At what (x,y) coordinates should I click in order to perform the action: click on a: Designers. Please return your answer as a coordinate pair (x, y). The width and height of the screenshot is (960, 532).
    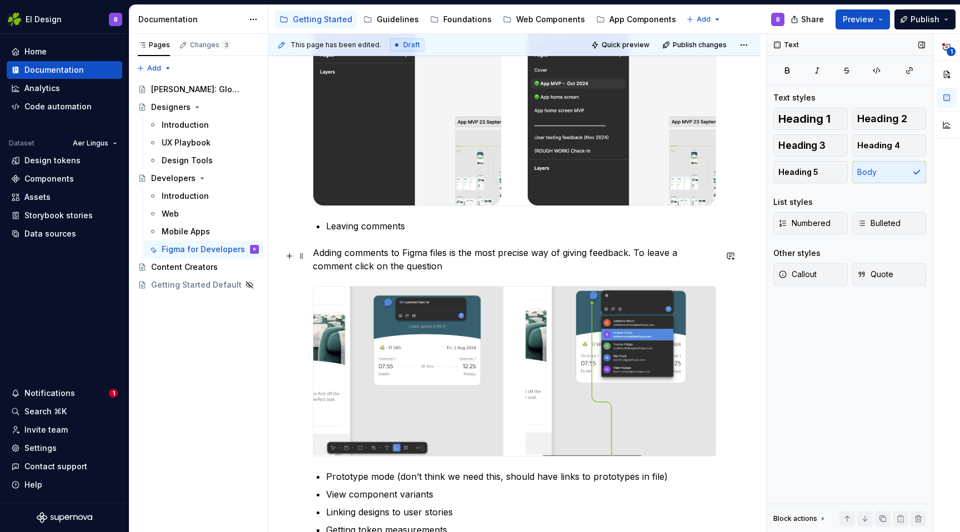
    Looking at the image, I should click on (198, 107).